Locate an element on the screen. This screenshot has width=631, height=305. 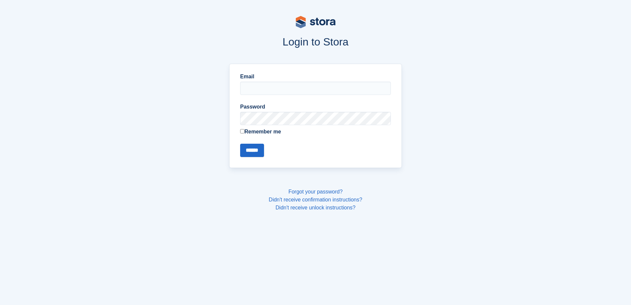
input: Remember me is located at coordinates (242, 131).